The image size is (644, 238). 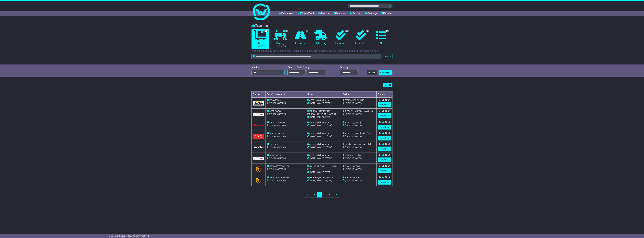 I want to click on span: 1Z30A5738690672761, so click(x=280, y=166).